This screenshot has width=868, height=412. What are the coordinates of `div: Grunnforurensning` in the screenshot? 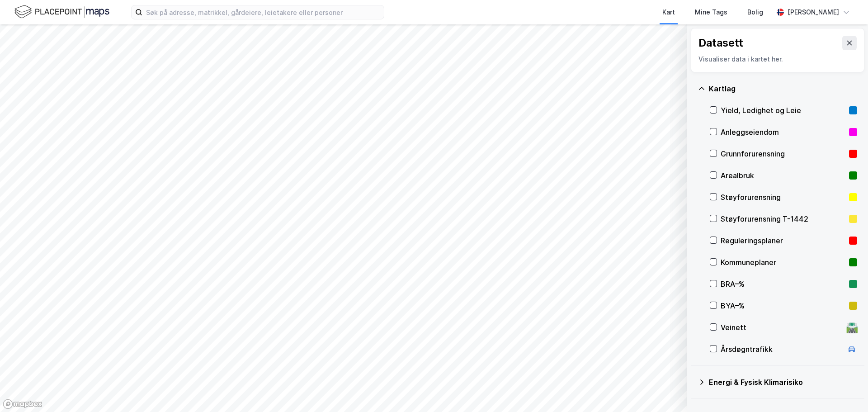 It's located at (783, 153).